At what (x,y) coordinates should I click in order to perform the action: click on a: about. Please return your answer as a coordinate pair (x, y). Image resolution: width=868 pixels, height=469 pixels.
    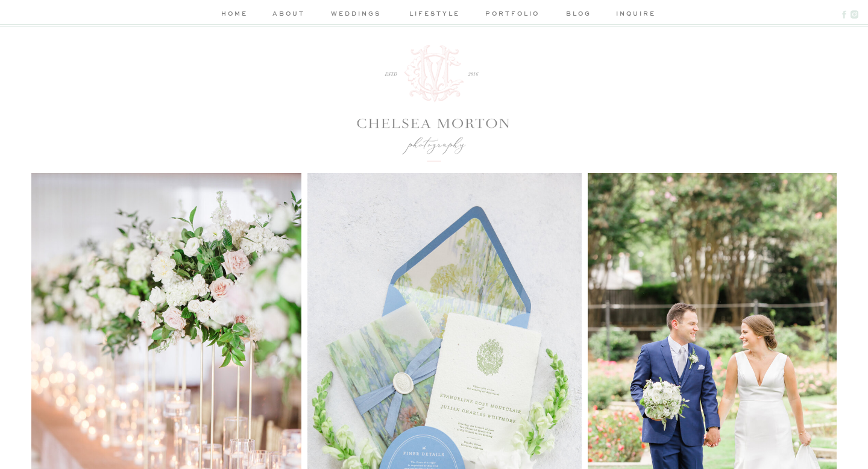
    Looking at the image, I should click on (289, 14).